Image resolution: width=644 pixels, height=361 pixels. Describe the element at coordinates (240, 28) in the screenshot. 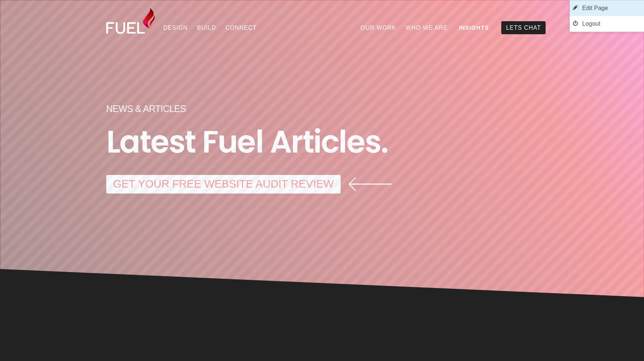

I see `a: Connect` at that location.